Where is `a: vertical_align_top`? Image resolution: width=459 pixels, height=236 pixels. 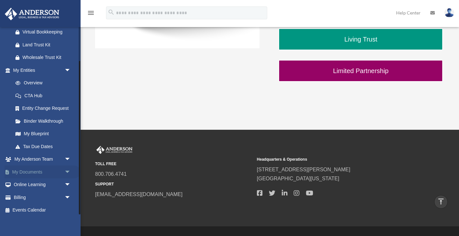
a: vertical_align_top is located at coordinates (441, 202).